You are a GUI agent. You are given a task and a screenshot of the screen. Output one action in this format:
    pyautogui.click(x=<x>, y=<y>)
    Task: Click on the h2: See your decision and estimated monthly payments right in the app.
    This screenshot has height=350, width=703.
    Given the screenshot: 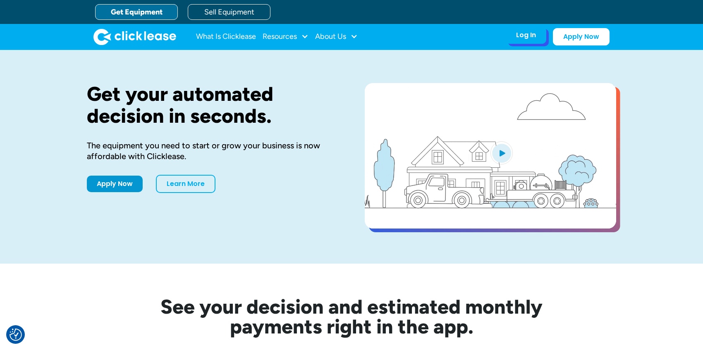 What is the action you would take?
    pyautogui.click(x=352, y=317)
    